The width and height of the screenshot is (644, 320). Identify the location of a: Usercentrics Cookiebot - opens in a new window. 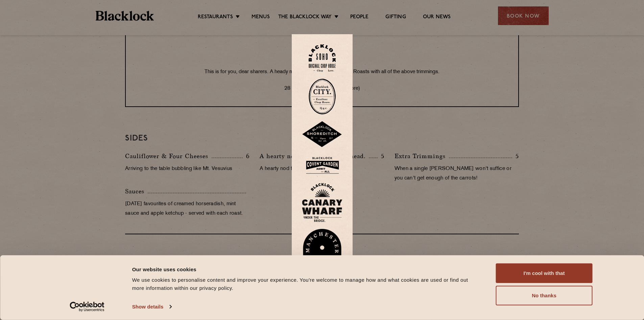
(86, 306).